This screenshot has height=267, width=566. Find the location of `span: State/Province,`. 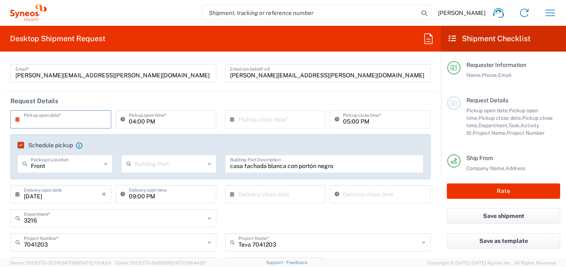

span: State/Province, is located at coordinates (498, 176).